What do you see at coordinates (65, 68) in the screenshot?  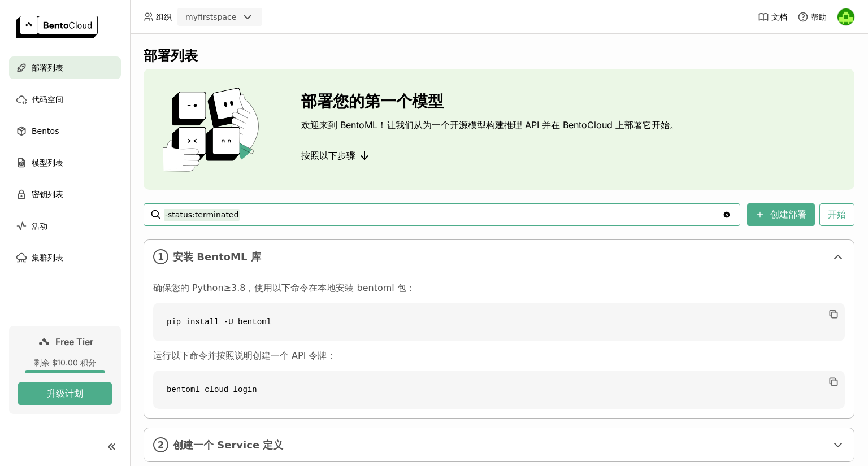 I see `a: 部署列表` at bounding box center [65, 68].